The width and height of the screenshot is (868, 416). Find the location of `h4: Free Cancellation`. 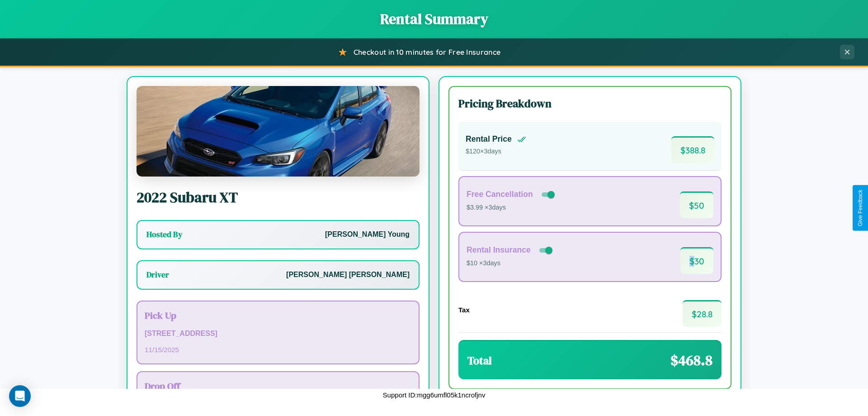

h4: Free Cancellation is located at coordinates (499, 194).